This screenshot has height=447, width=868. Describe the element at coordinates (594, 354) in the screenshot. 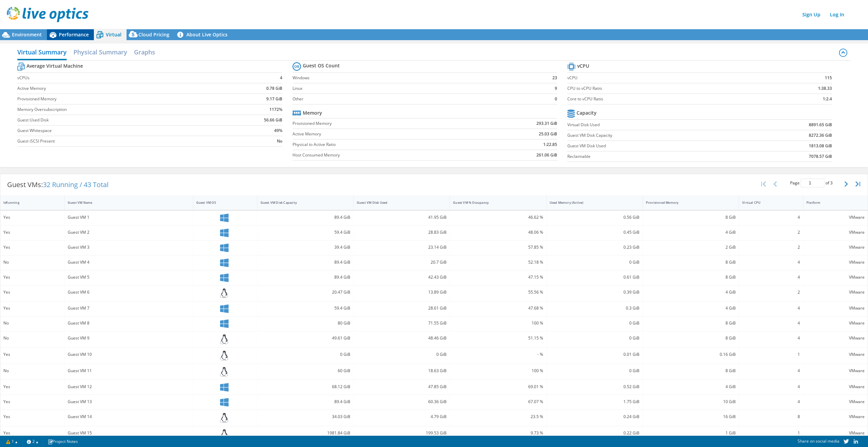

I see `div: 0.01 GiB` at that location.